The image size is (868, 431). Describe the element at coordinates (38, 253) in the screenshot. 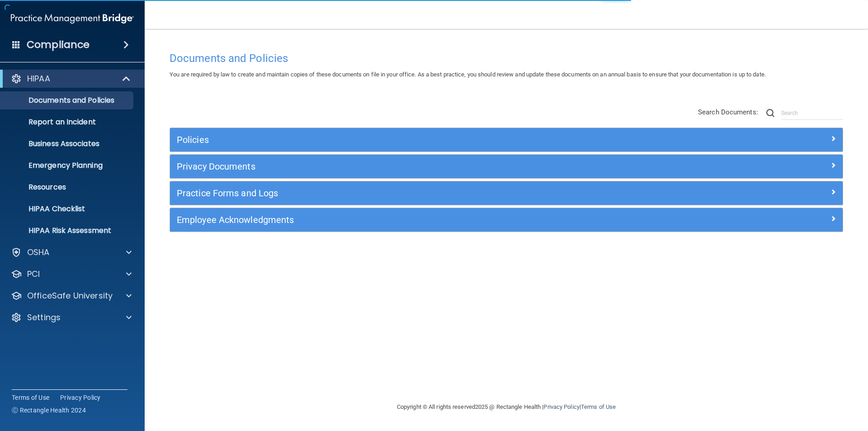

I see `p: OSHA` at that location.